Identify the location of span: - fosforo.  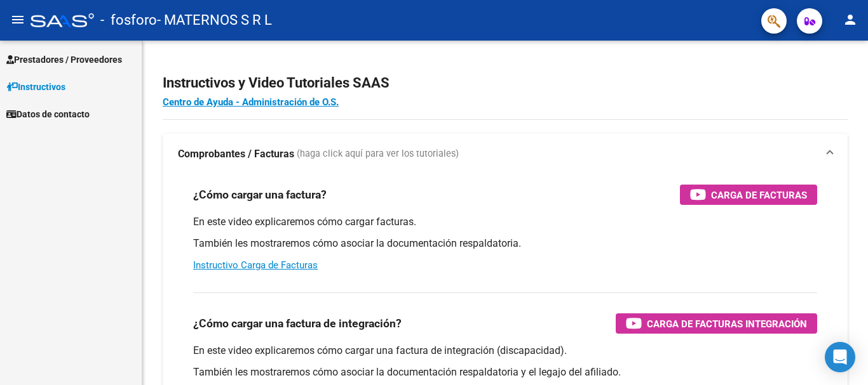
(128, 21).